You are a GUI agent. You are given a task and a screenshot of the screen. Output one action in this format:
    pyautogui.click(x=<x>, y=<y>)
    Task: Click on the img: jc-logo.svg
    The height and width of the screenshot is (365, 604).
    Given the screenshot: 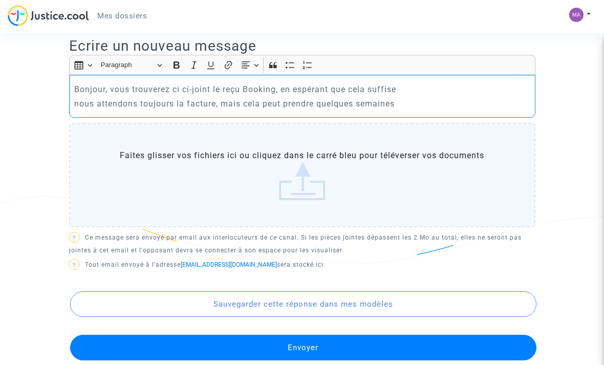 What is the action you would take?
    pyautogui.click(x=48, y=15)
    